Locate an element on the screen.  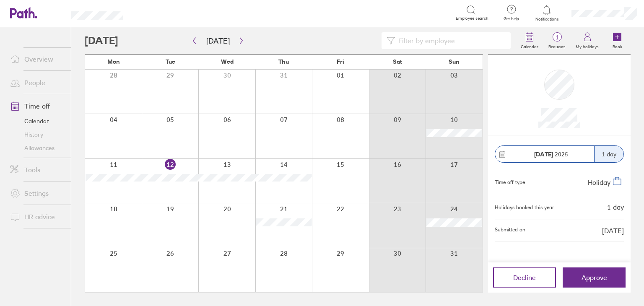
span: Approve is located at coordinates (594, 278).